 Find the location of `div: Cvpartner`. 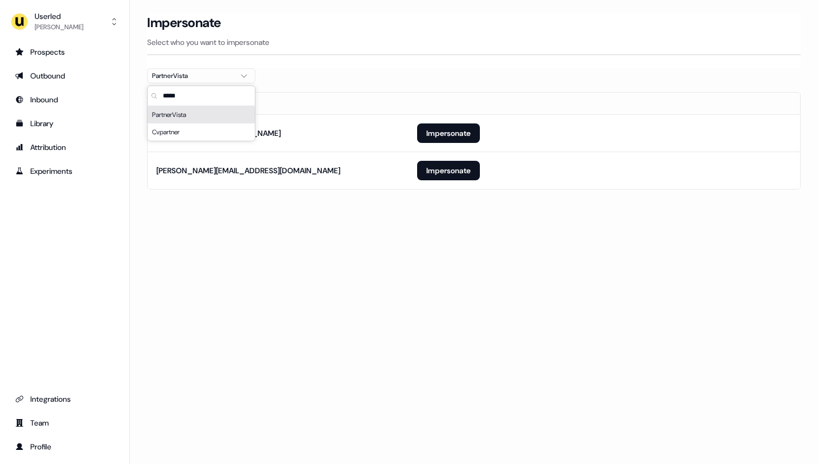

div: Cvpartner is located at coordinates (201, 132).